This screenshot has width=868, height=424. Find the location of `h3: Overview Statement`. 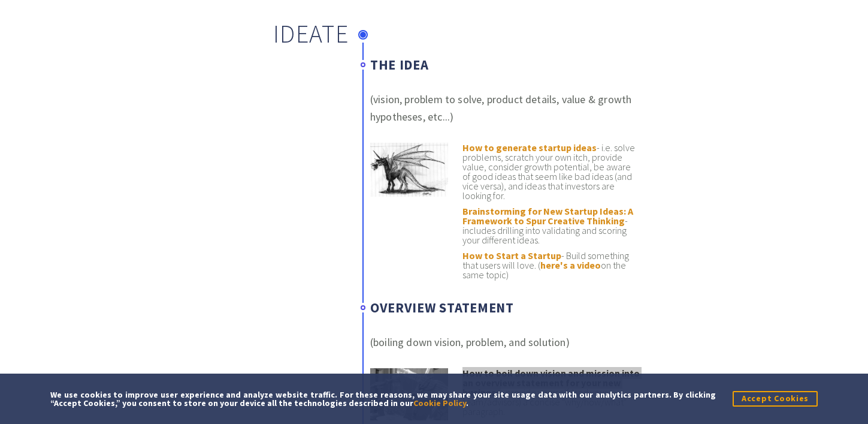

h3: Overview Statement is located at coordinates (505, 307).